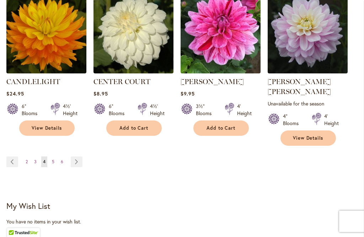 This screenshot has height=237, width=364. I want to click on a: 5, so click(53, 162).